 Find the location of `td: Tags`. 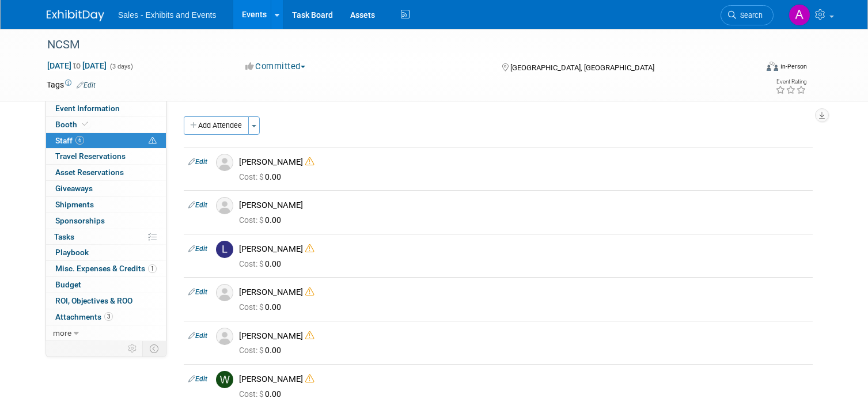

td: Tags is located at coordinates (71, 84).